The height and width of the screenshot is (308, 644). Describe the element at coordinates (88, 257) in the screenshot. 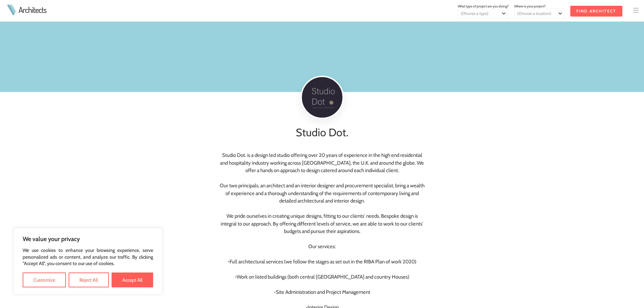

I see `p: We use cookies to enhance your browsing experience, serve personalized ads or content, and analyz...` at that location.